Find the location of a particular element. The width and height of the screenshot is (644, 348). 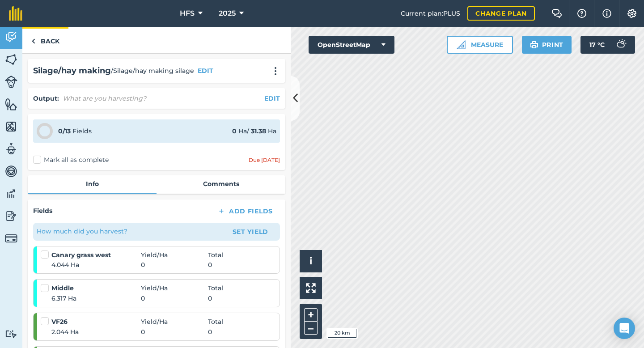

h4: Output : is located at coordinates (46, 98).